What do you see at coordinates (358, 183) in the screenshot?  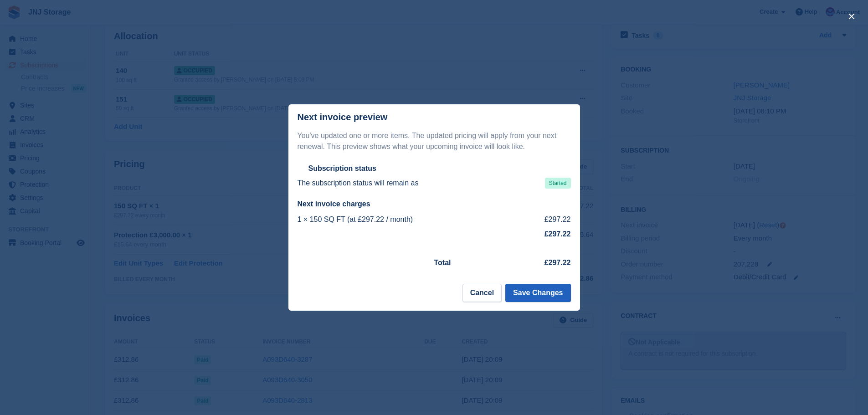 I see `p: The subscription status will remain as` at bounding box center [358, 183].